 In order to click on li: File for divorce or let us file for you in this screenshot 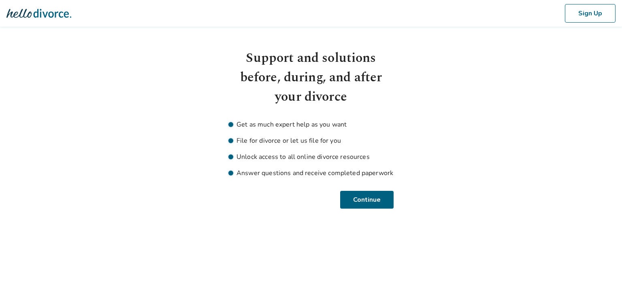, I will do `click(311, 141)`.